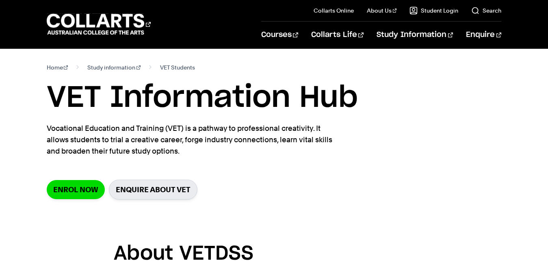 The image size is (548, 267). What do you see at coordinates (382, 11) in the screenshot?
I see `a: About Us` at bounding box center [382, 11].